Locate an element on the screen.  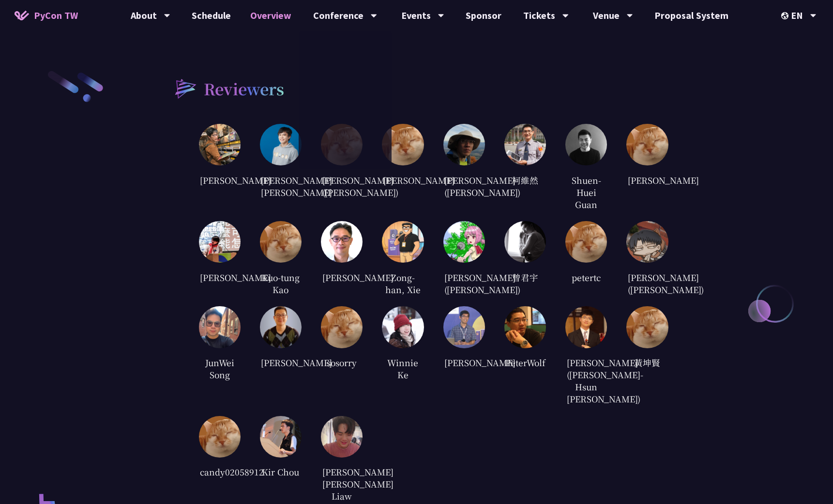
div: candy02058912 is located at coordinates (220, 472).